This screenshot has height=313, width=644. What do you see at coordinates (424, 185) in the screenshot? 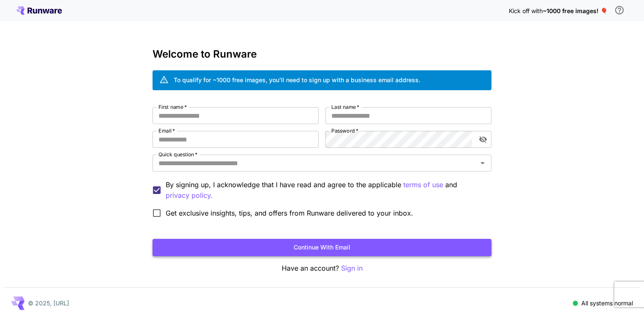
I see `button: By signing up, I acknowledge that I have read and agree to the applicable and privacy policy.` at bounding box center [424, 185].